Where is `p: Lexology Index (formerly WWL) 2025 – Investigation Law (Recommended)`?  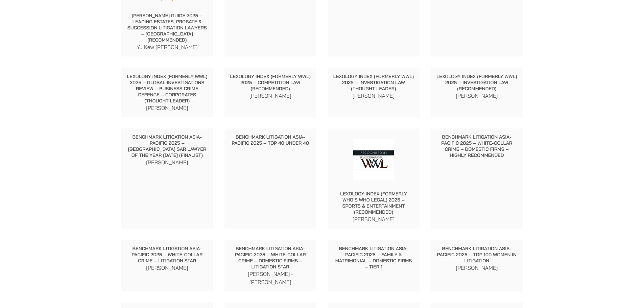
p: Lexology Index (formerly WWL) 2025 – Investigation Law (Recommended) is located at coordinates (477, 82).